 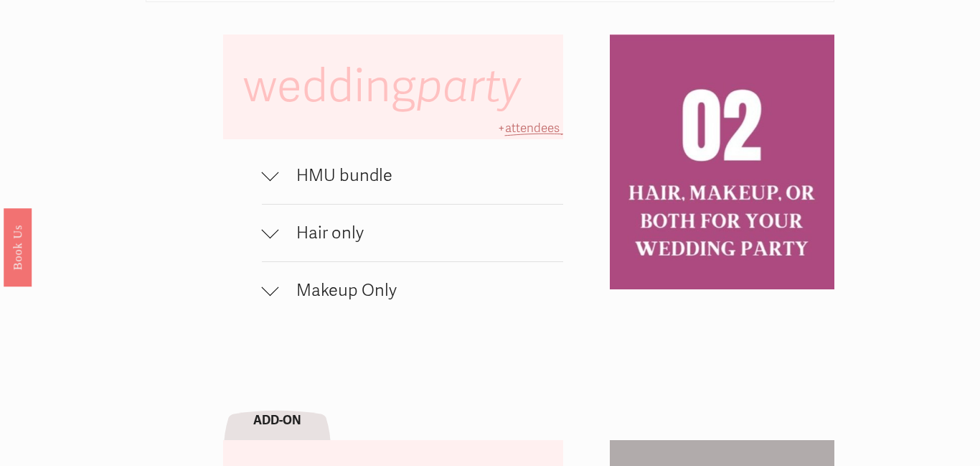 What do you see at coordinates (412, 175) in the screenshot?
I see `button: HMU bundle` at bounding box center [412, 175].